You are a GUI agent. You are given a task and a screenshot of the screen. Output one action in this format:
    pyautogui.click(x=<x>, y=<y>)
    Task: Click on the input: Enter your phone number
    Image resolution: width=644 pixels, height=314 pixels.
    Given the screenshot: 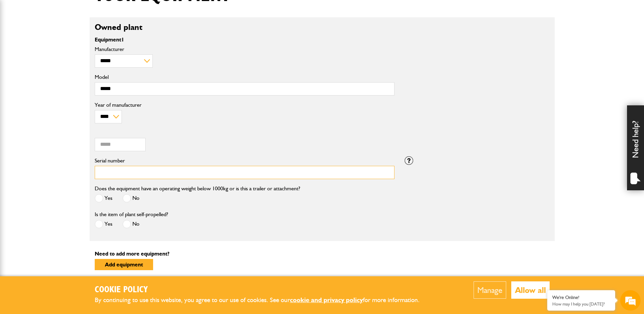 What is the action you would take?
    pyautogui.click(x=66, y=110)
    